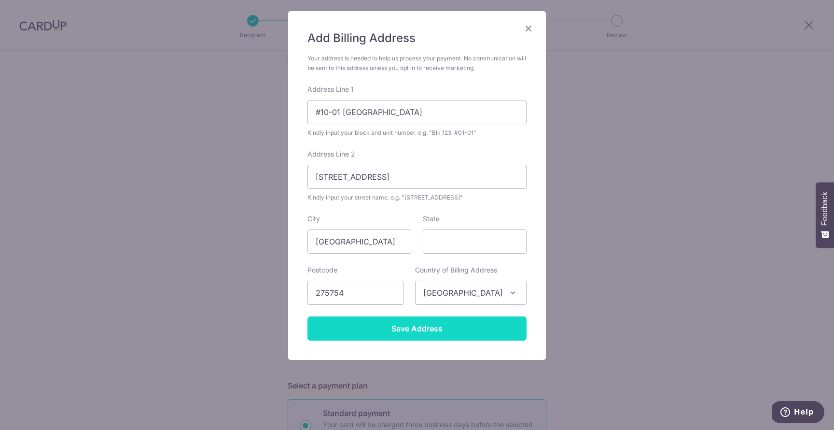  Describe the element at coordinates (417, 133) in the screenshot. I see `div: Kindly input your block and unit number. e.g. "Blk 123, #01-01"` at that location.